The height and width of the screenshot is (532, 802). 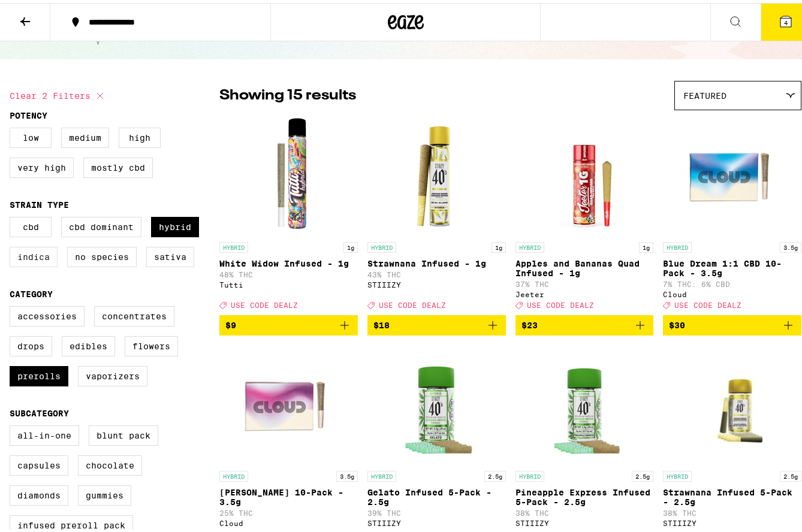 What do you see at coordinates (39, 462) in the screenshot?
I see `label: Capsules` at bounding box center [39, 462].